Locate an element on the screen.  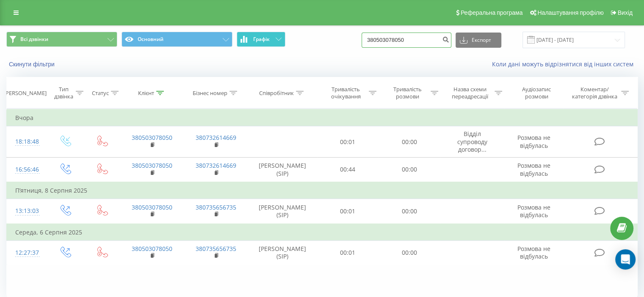
span: Відділ супроводу договор... is located at coordinates (472, 142).